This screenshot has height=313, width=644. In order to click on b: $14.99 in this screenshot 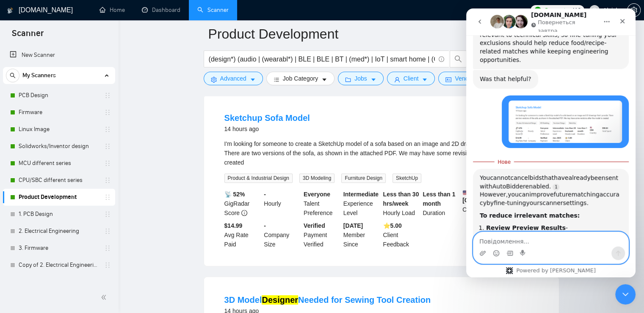, I will do `click(233, 226)`.